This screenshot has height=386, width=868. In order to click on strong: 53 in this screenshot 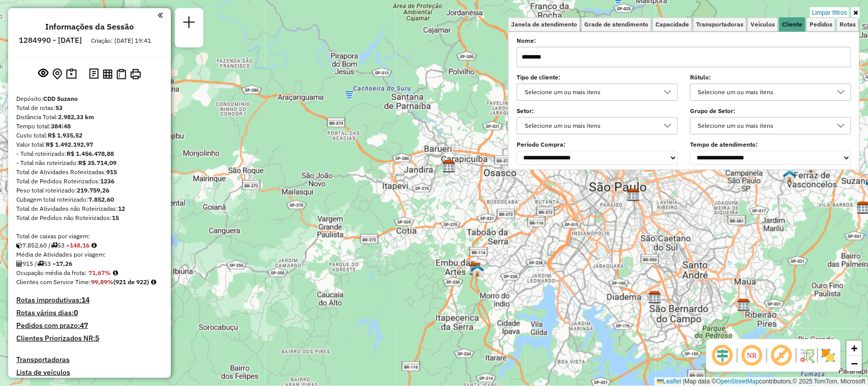, I will do `click(59, 108)`.